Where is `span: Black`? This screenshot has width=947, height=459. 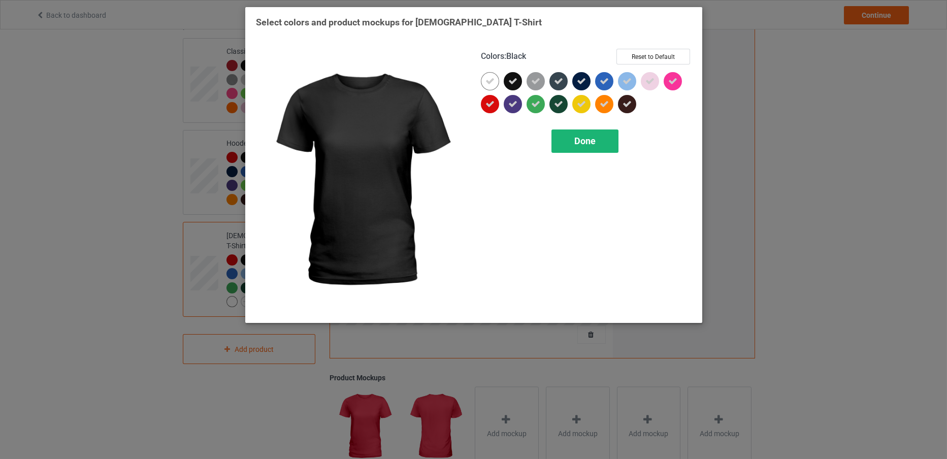 span: Black is located at coordinates (516, 56).